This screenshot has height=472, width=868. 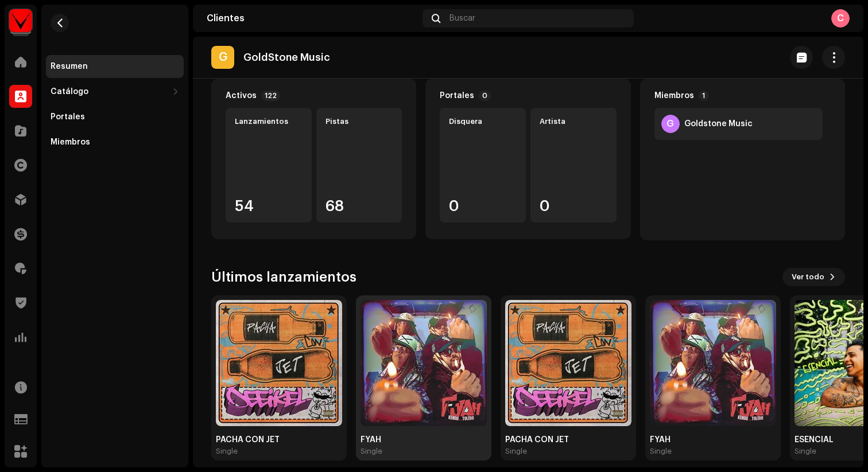 What do you see at coordinates (807, 277) in the screenshot?
I see `span: Ver todo` at bounding box center [807, 277].